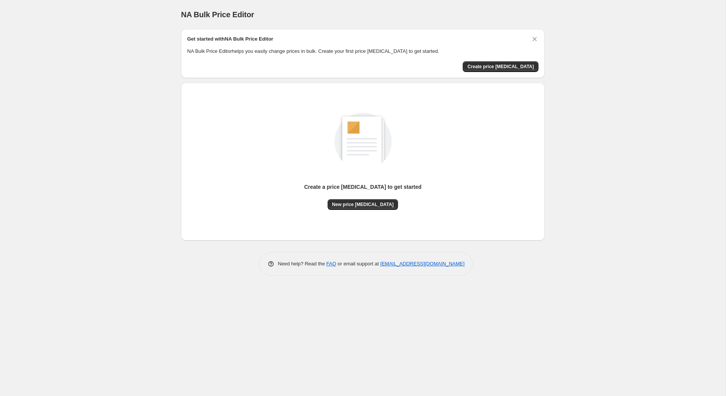  I want to click on span: NA Bulk Price Editor, so click(217, 15).